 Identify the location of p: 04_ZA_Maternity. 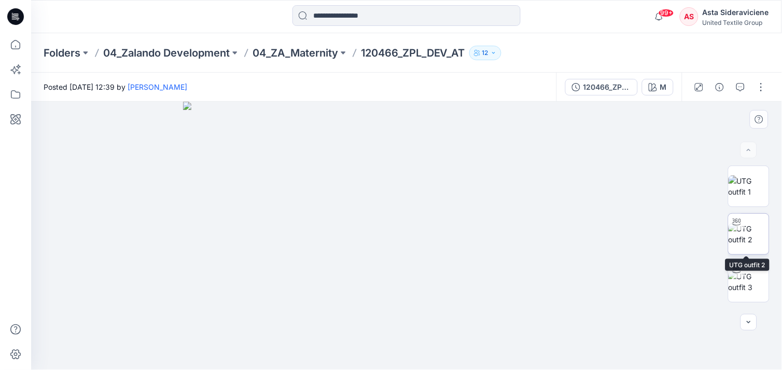
(295, 53).